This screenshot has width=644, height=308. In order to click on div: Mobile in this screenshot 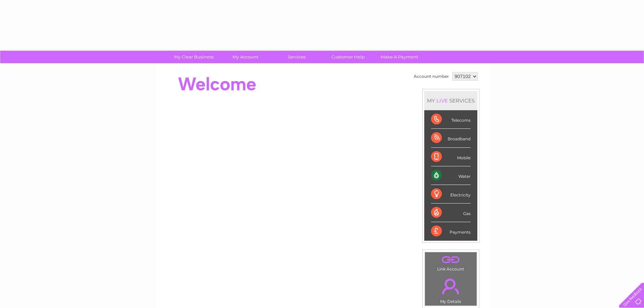, I will do `click(451, 157)`.